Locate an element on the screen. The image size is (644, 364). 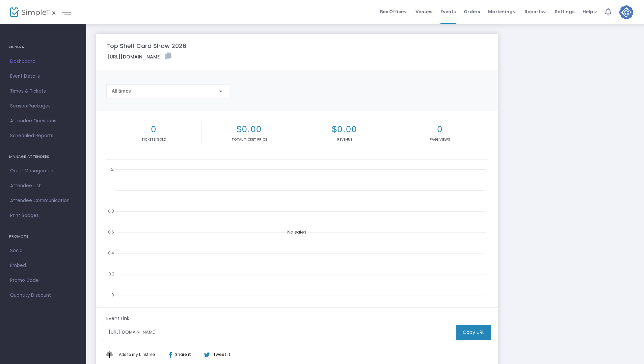
span: Quantity Discount is located at coordinates (43, 295).